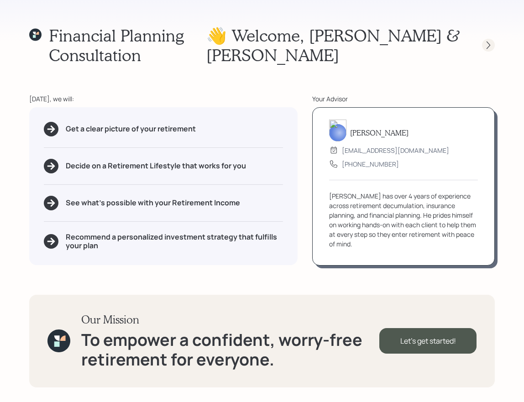 The image size is (524, 402). Describe the element at coordinates (404, 99) in the screenshot. I see `div: Your Advisor` at that location.